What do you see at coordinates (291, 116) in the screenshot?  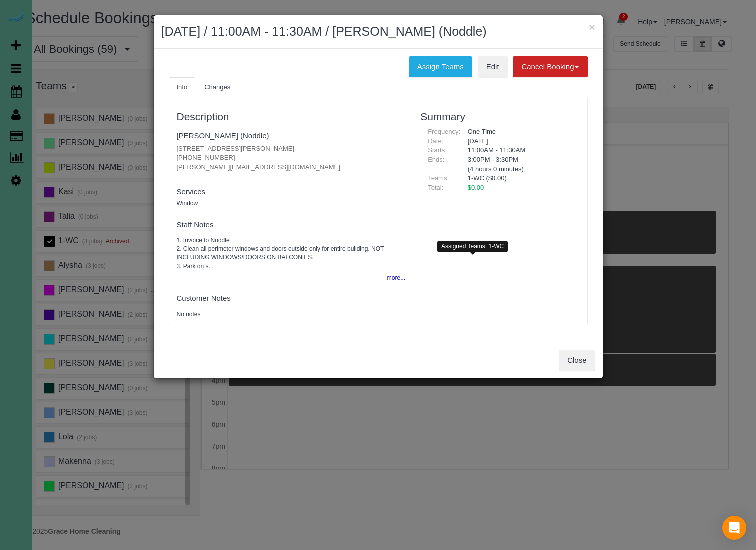 I see `h3: Description` at bounding box center [291, 116].